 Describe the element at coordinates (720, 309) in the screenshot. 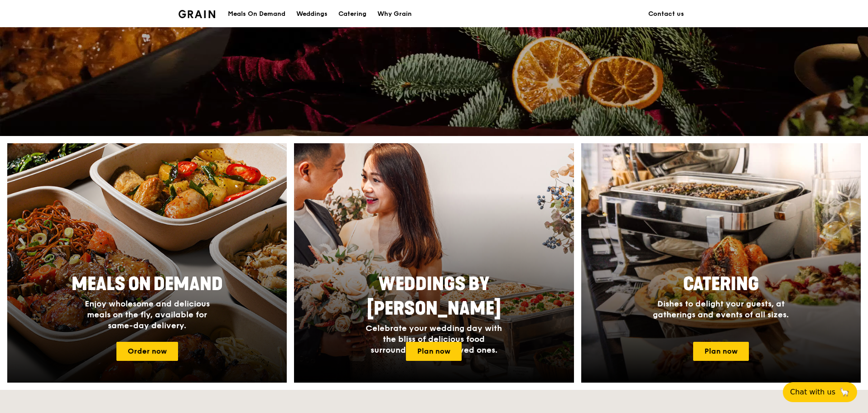

I see `span: Dishes to delight your guests, at gatherings and events of all sizes.` at that location.